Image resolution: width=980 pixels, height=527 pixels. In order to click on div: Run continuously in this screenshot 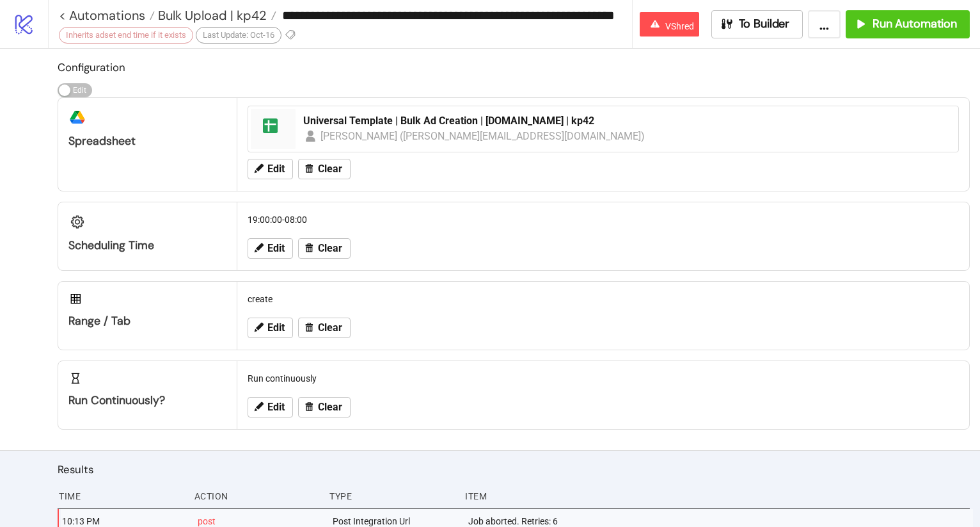, I will do `click(603, 378)`.